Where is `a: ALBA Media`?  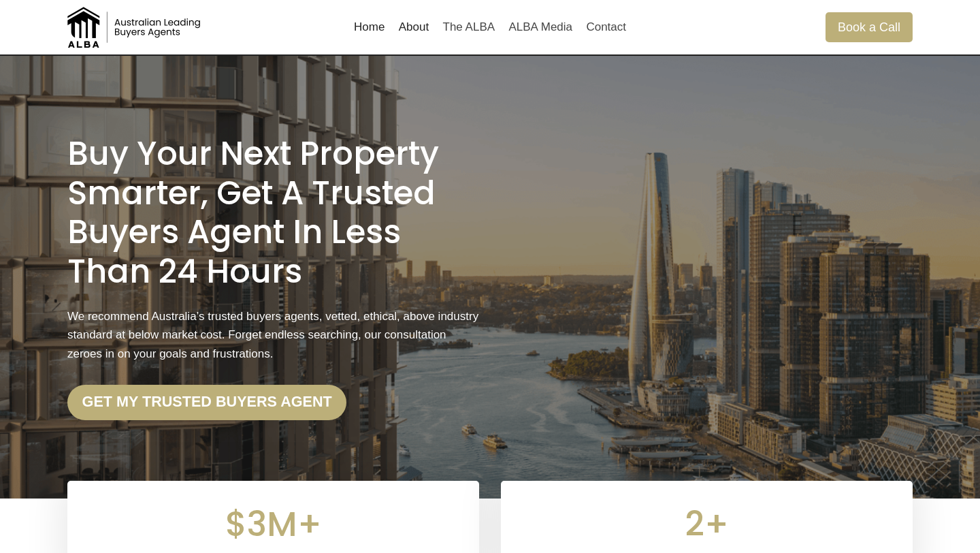
a: ALBA Media is located at coordinates (540, 27).